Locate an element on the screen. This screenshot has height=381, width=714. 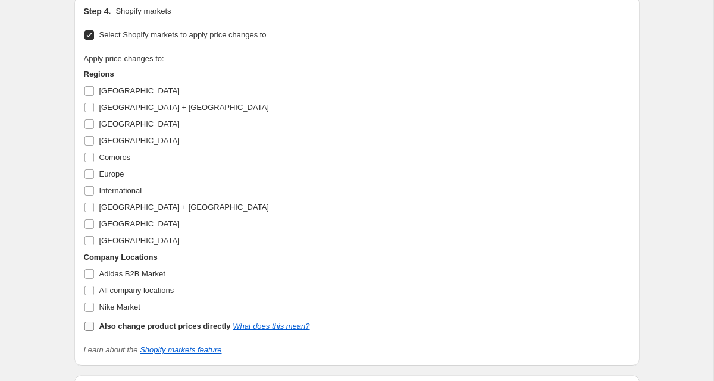
h3: Company Locations is located at coordinates (197, 257).